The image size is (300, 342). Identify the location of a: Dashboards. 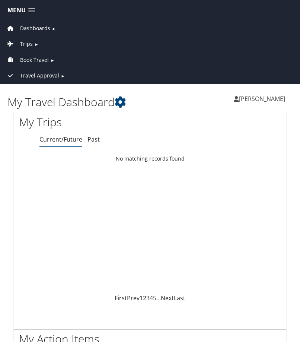
(28, 28).